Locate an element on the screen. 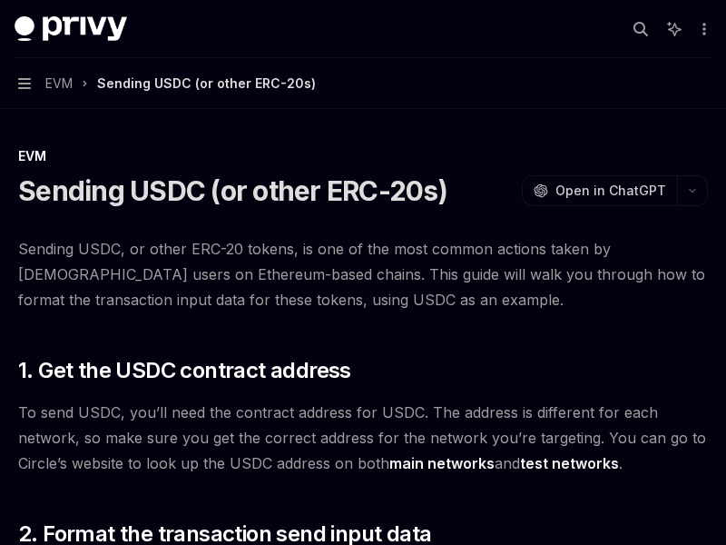 Image resolution: width=726 pixels, height=545 pixels. div: Sending USDC (or other ERC-20s) is located at coordinates (206, 84).